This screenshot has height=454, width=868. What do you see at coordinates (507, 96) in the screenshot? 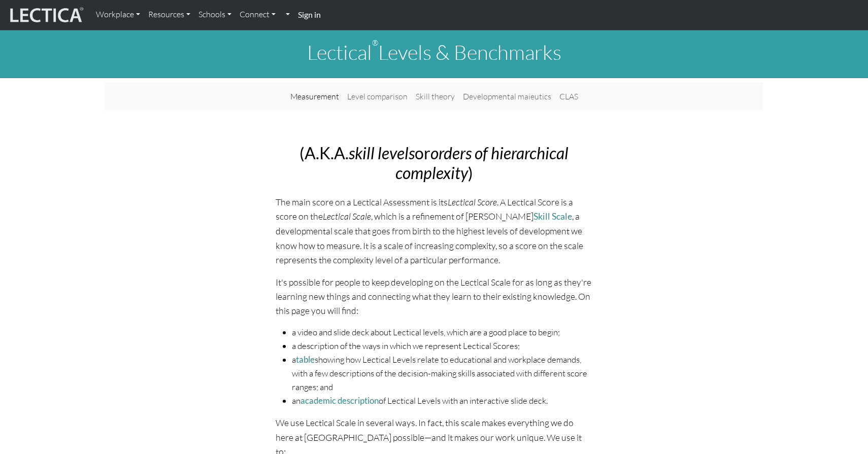
I see `a: Developmental maieutics` at bounding box center [507, 96].